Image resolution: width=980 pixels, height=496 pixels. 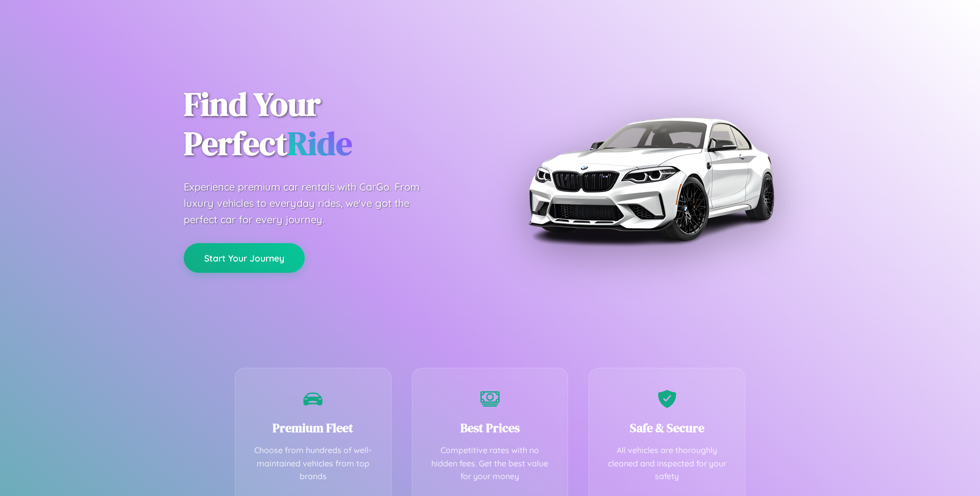 What do you see at coordinates (330, 124) in the screenshot?
I see `h1: Find Your Perfect` at bounding box center [330, 124].